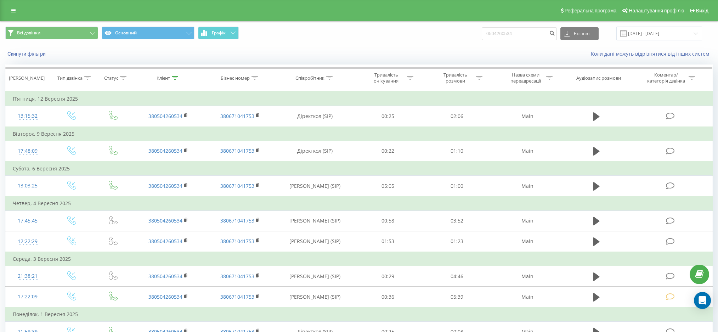 Image resolution: width=718 pixels, height=332 pixels. Describe the element at coordinates (388, 116) in the screenshot. I see `td: 00:25` at that location.